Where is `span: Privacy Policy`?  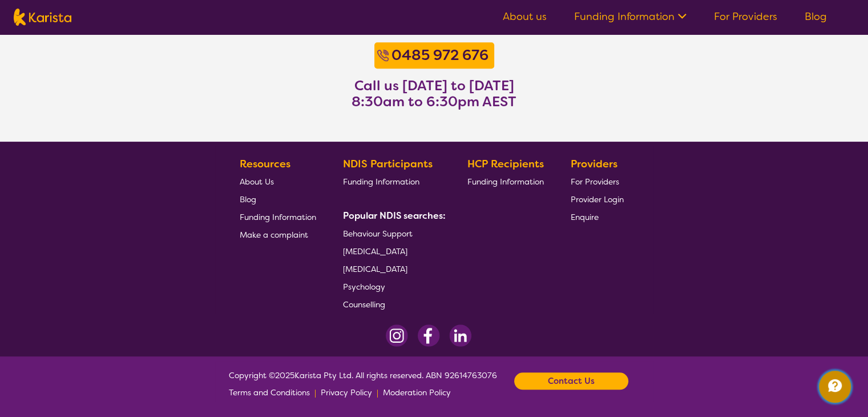
span: Privacy Policy is located at coordinates (347, 392).